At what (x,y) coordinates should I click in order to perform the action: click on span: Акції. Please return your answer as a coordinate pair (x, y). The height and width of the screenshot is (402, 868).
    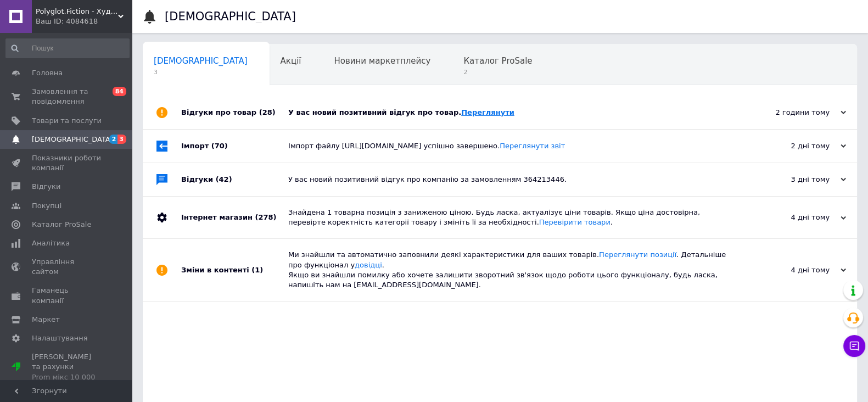
    Looking at the image, I should click on (291, 61).